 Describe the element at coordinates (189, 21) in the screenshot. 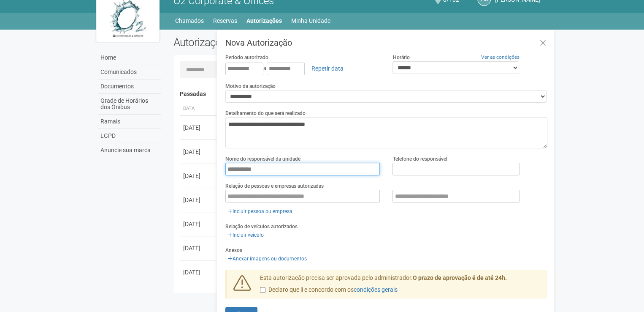

I see `a: Chamados` at that location.